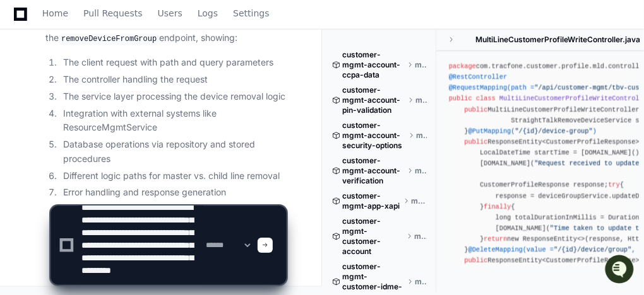 Image resolution: width=644 pixels, height=295 pixels. Describe the element at coordinates (55, 14) in the screenshot. I see `span: Home` at that location.